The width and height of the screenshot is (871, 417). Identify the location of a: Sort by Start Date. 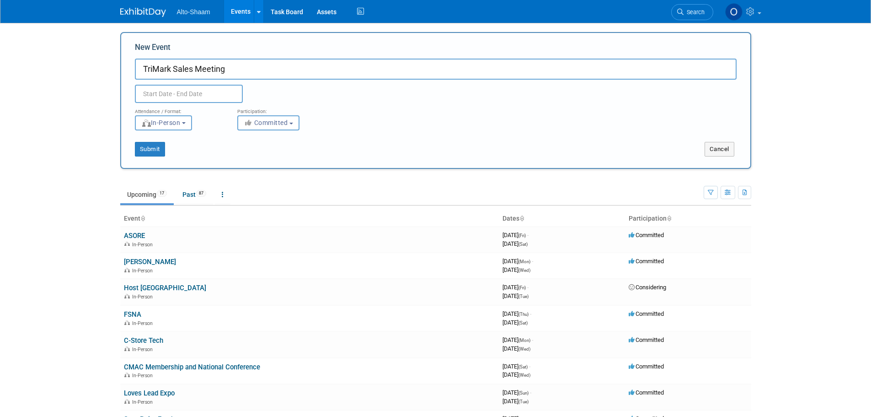
(522, 218).